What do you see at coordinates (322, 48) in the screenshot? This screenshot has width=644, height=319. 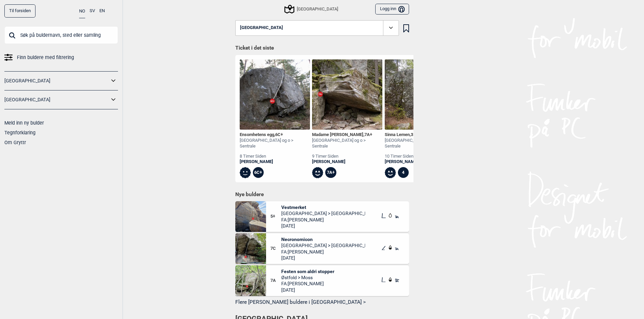 I see `h1: Ticket i det siste` at bounding box center [322, 48].